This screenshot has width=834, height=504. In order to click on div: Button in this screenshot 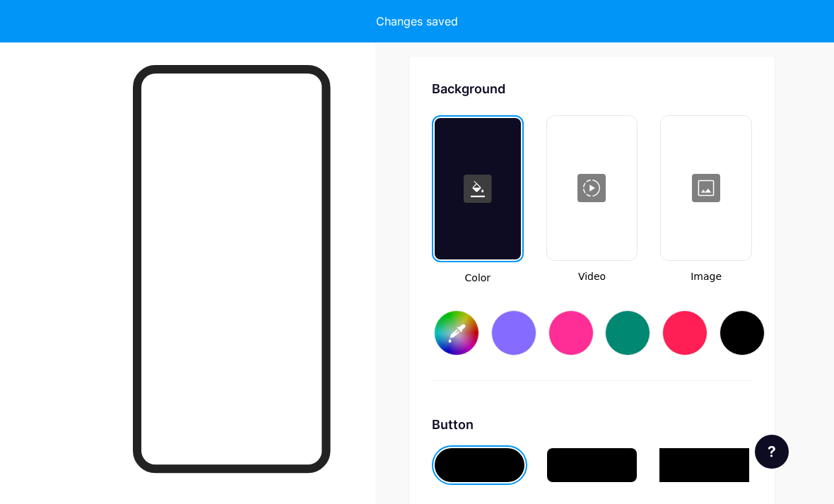, I will do `click(592, 424)`.